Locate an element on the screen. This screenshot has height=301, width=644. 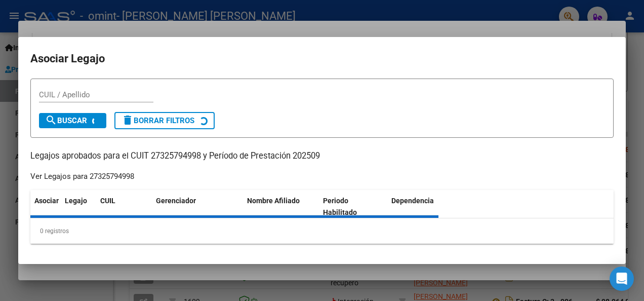
p: Legajos aprobados para el CUIT 27325794998 y Período de Prestación 202509 is located at coordinates (322, 156).